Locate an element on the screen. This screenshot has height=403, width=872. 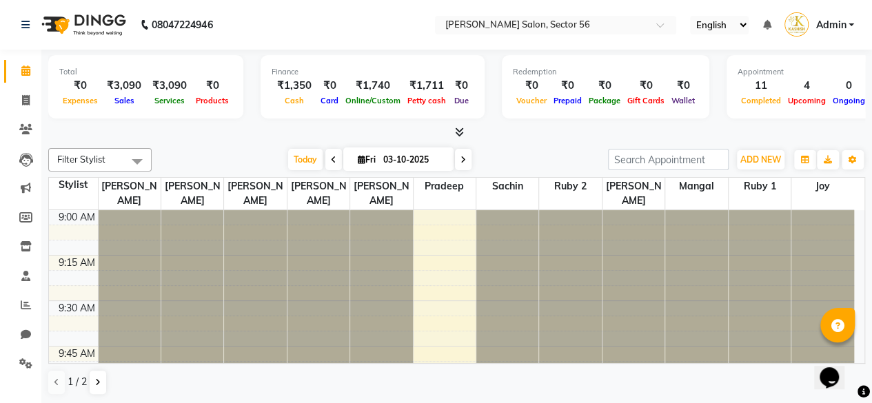
span: 1 / 2 is located at coordinates (77, 382).